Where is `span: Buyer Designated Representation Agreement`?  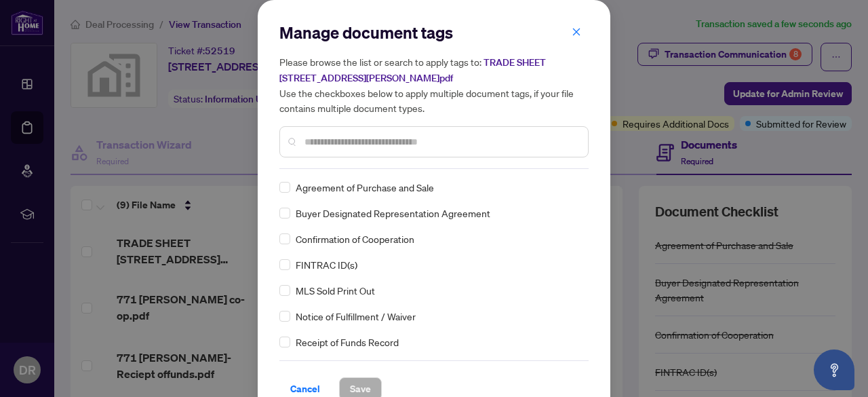
span: Buyer Designated Representation Agreement is located at coordinates (393, 213).